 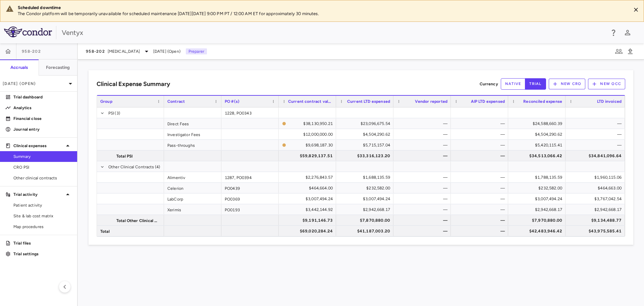 What do you see at coordinates (310, 102) in the screenshot?
I see `span: Current contract value` at bounding box center [310, 102].